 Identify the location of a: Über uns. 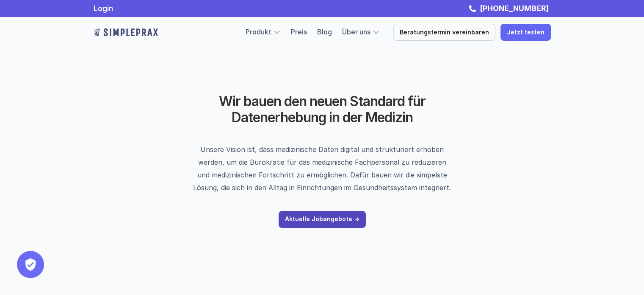
(356, 32).